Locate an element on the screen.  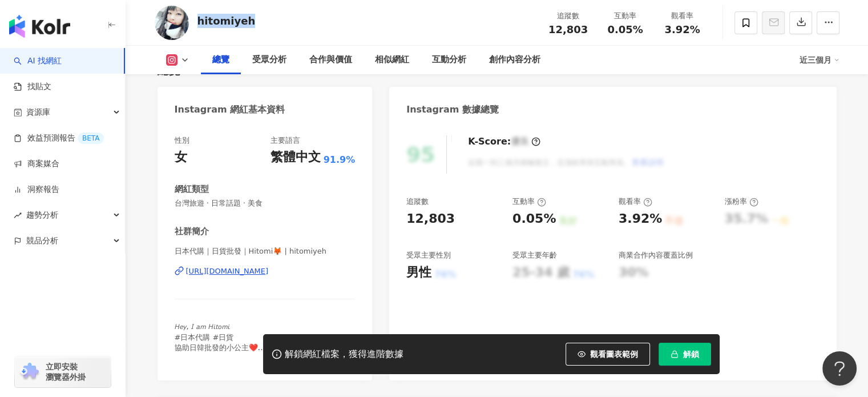
a: searchAI 找網紅 is located at coordinates (38, 61).